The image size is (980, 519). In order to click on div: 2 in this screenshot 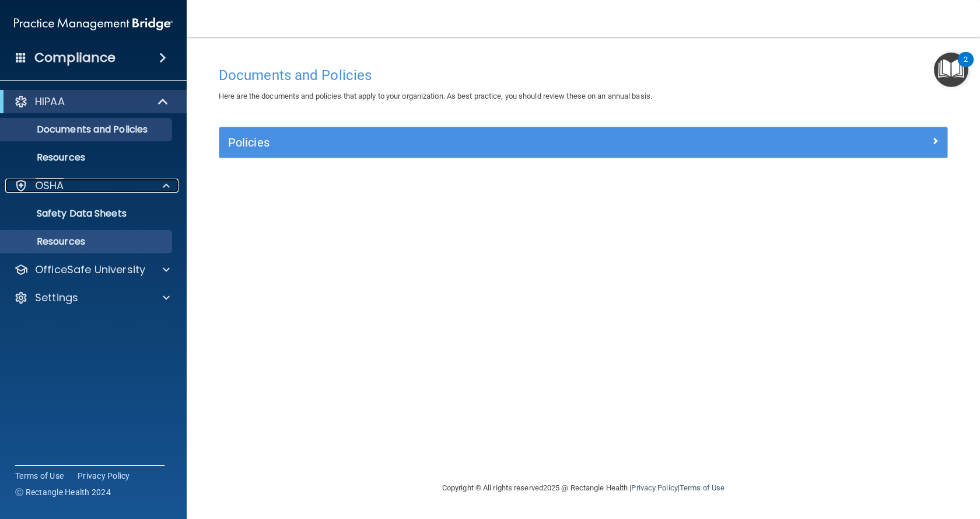, I will do `click(965, 67)`.